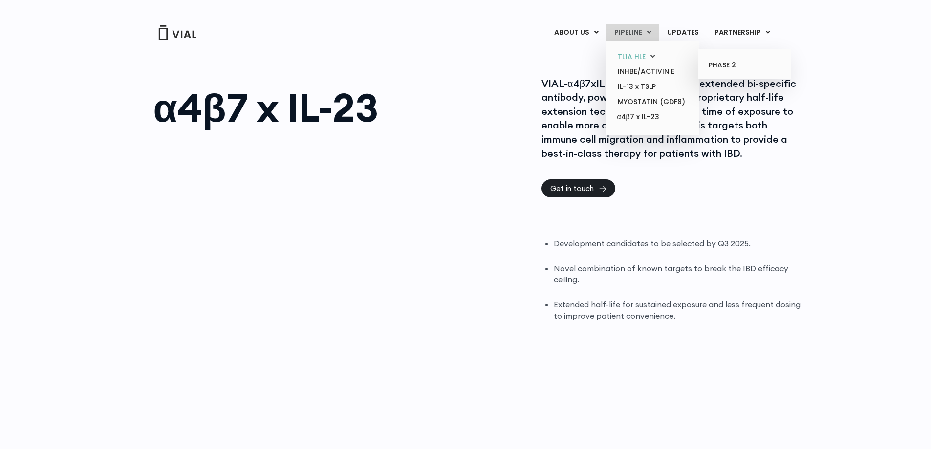 The image size is (931, 449). I want to click on a: PIPELINEMenu Toggle, so click(633, 33).